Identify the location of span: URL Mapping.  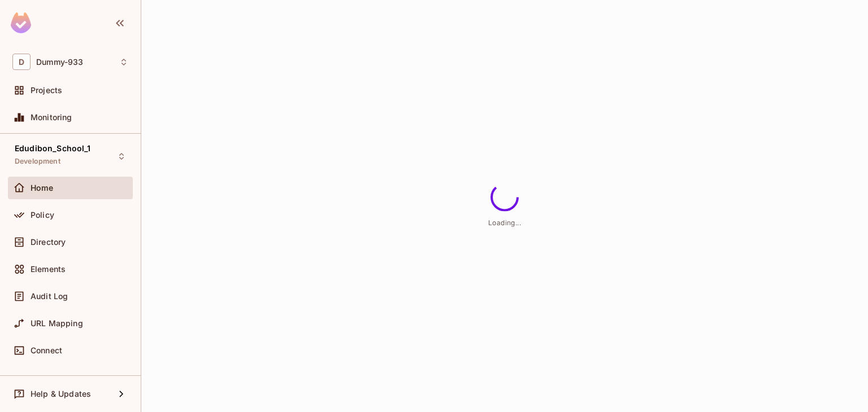
(56, 324).